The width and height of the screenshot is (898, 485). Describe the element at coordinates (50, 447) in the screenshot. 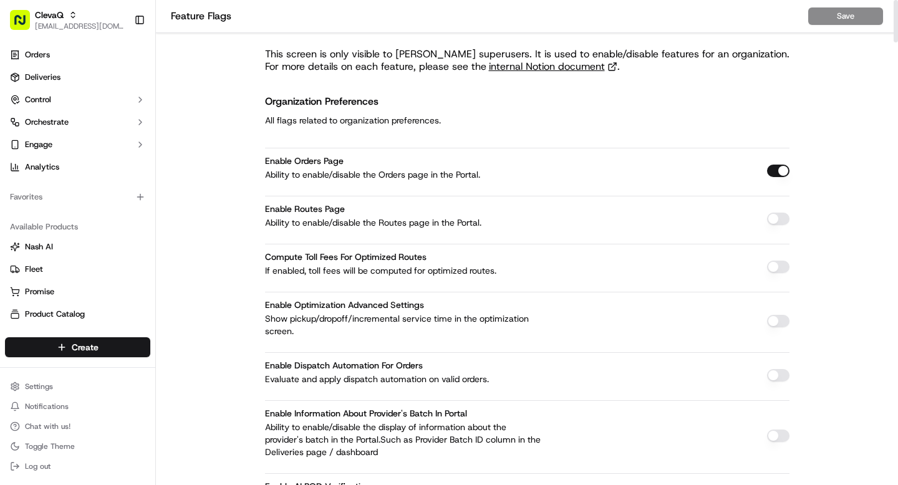

I see `span: Toggle Theme` at that location.